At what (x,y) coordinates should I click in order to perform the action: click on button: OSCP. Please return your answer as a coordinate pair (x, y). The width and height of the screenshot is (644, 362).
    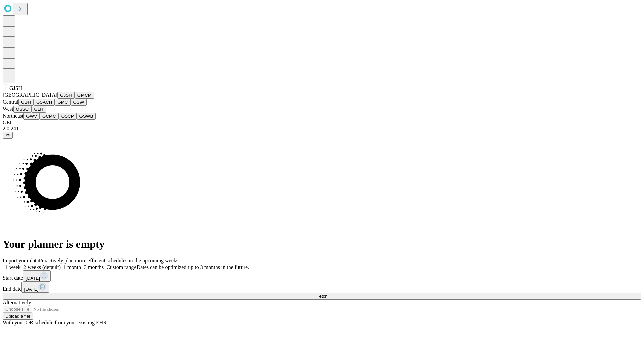
    Looking at the image, I should click on (68, 116).